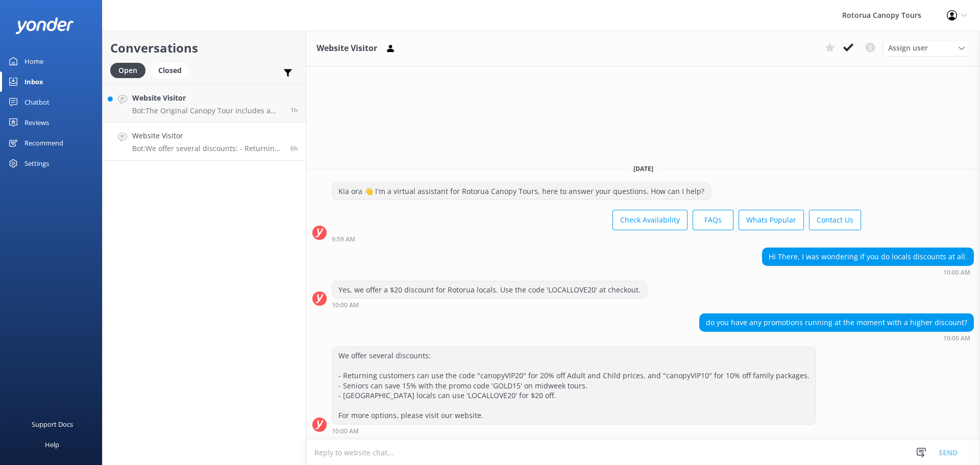  I want to click on div: We offer several discounts: - Returning customers can use the code "canopyVIP20" for 20% off Adul..., so click(574, 385).